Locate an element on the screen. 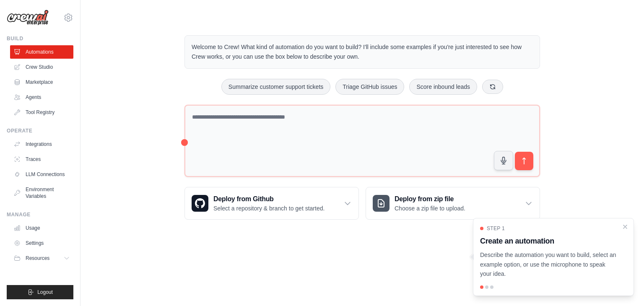 The image size is (644, 306). a: Traces is located at coordinates (42, 159).